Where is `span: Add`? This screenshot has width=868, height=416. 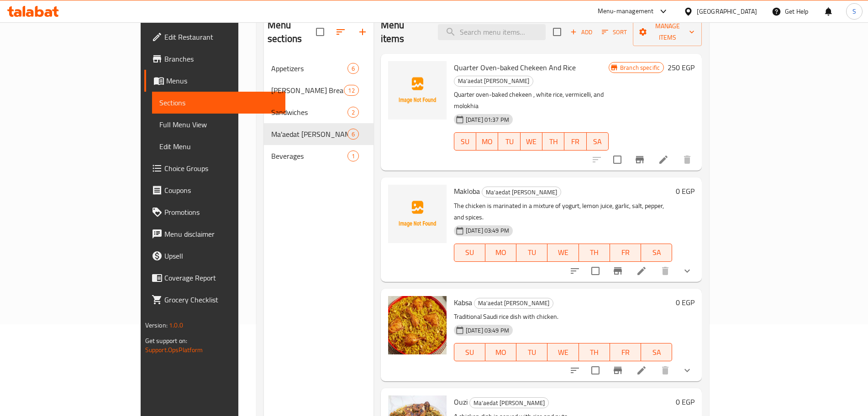 span: Add is located at coordinates (581, 32).